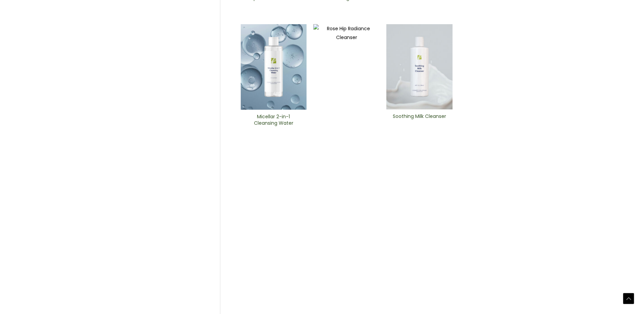 The height and width of the screenshot is (314, 644). I want to click on img: Soothing Milk Cleanser, so click(419, 66).